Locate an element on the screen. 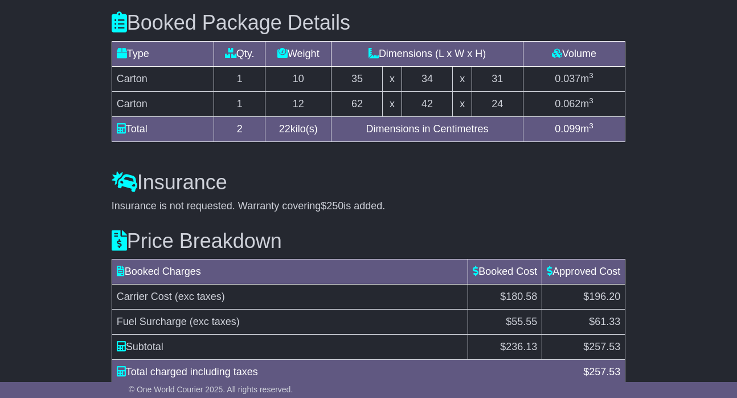 This screenshot has height=398, width=737. span: Fuel Surcharge is located at coordinates (152, 321).